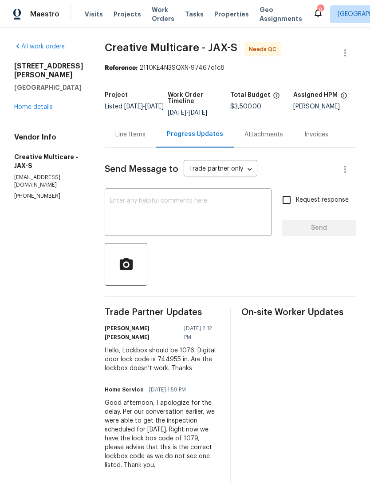 Image resolution: width=370 pixels, height=483 pixels. Describe the element at coordinates (246, 107) in the screenshot. I see `span: $3,500.00` at that location.